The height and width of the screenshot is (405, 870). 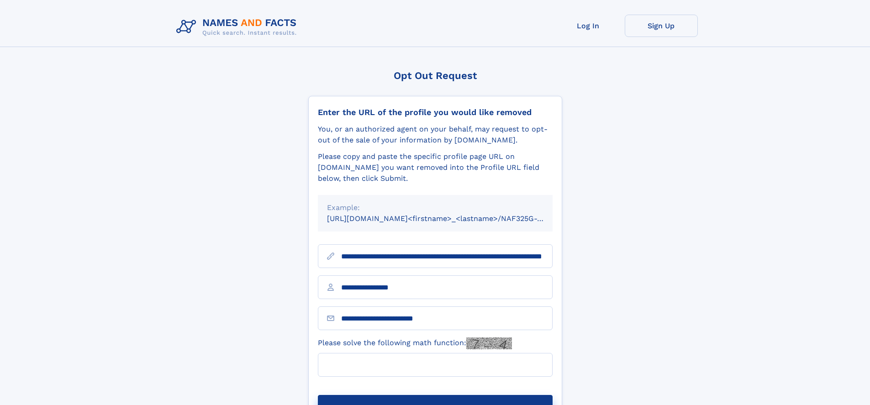 I want to click on a: Log In, so click(x=589, y=26).